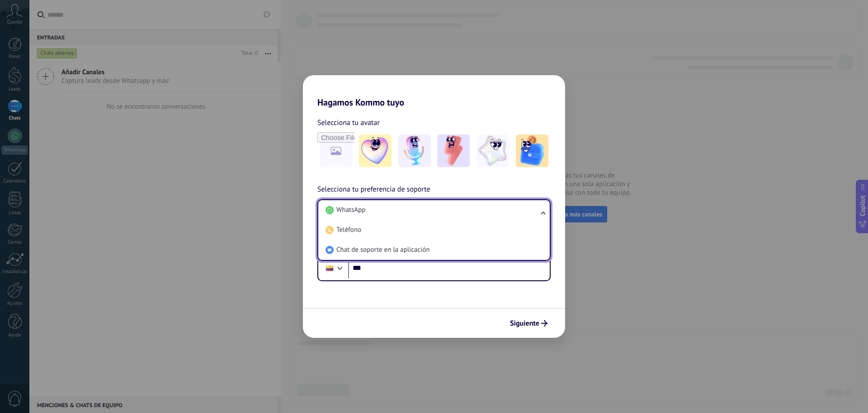 This screenshot has height=413, width=868. I want to click on button: Siguiente, so click(529, 323).